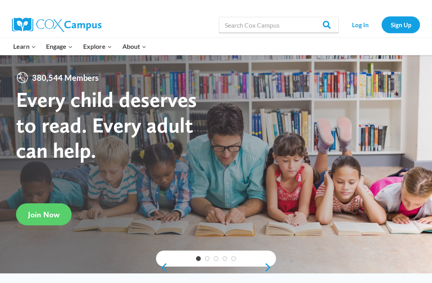 This screenshot has width=432, height=283. What do you see at coordinates (199, 259) in the screenshot?
I see `a: 1` at bounding box center [199, 259].